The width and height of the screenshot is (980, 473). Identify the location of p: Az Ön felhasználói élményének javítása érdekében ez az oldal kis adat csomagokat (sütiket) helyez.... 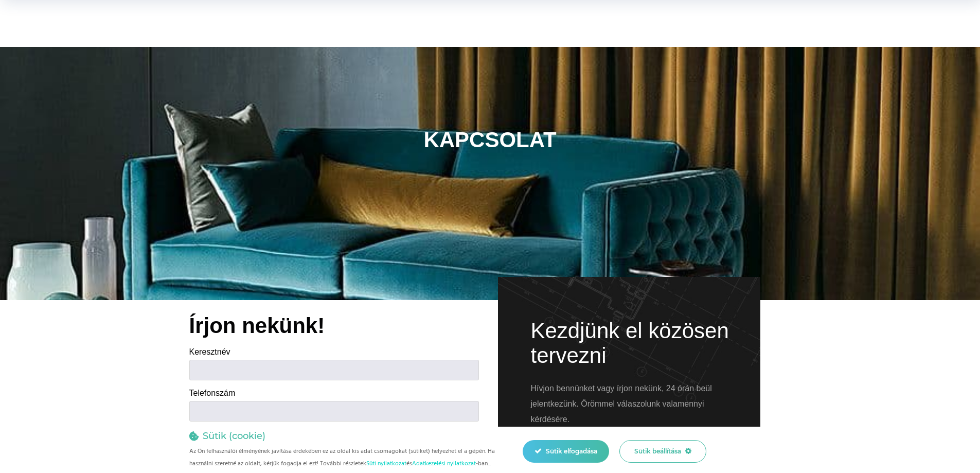
(346, 457).